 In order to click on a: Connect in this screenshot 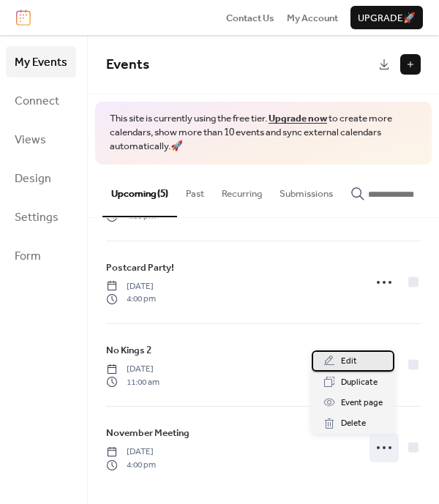, I will do `click(41, 100)`.